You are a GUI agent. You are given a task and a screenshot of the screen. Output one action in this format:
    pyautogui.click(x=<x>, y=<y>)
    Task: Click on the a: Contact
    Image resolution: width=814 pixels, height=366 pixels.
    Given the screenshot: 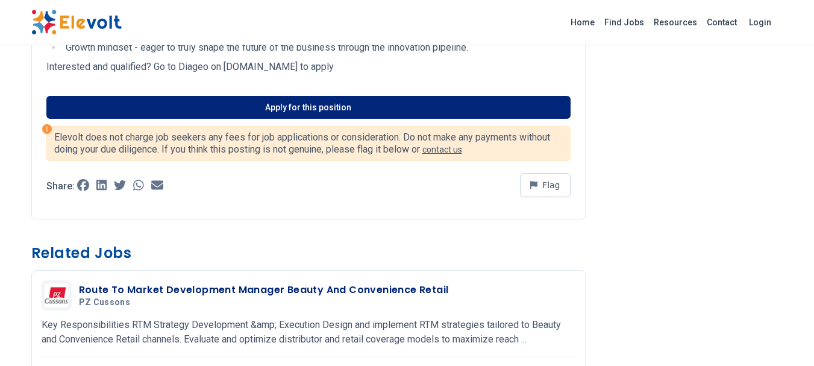 What is the action you would take?
    pyautogui.click(x=722, y=22)
    